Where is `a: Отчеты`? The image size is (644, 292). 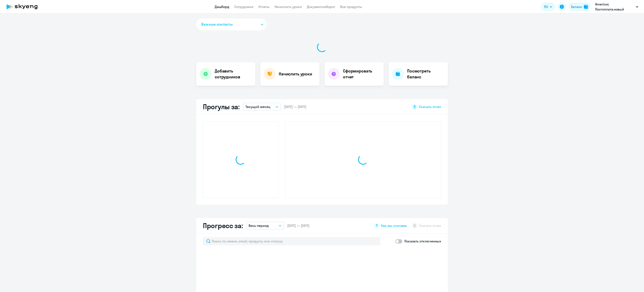 a: Отчеты is located at coordinates (264, 7).